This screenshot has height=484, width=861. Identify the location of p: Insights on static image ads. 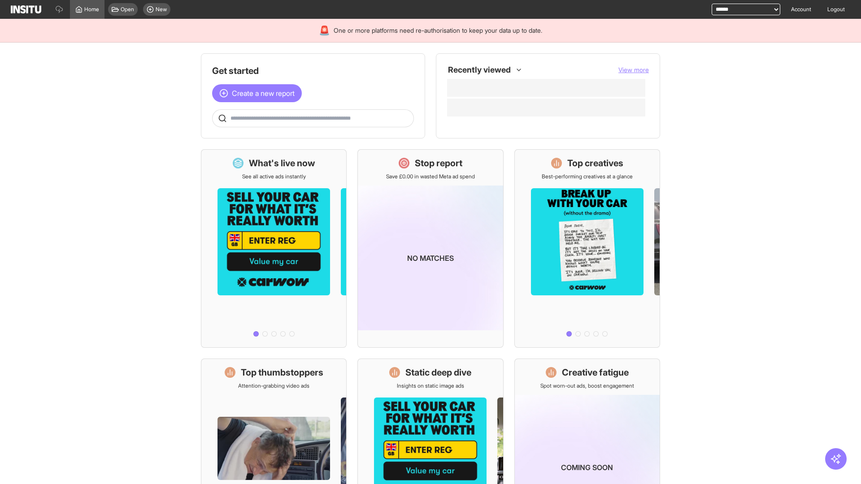
(431, 386).